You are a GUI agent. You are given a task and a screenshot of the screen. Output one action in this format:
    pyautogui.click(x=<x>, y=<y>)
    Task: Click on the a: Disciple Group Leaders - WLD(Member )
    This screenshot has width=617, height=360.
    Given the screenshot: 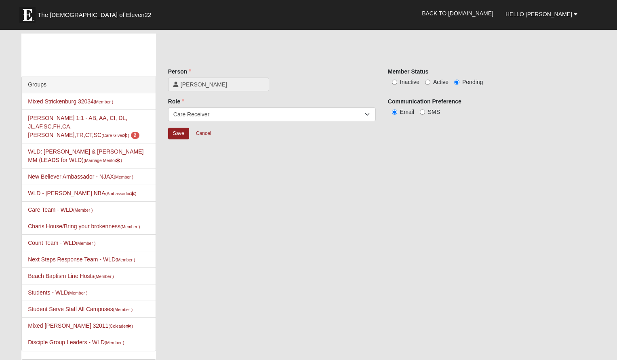 What is the action you would take?
    pyautogui.click(x=76, y=342)
    